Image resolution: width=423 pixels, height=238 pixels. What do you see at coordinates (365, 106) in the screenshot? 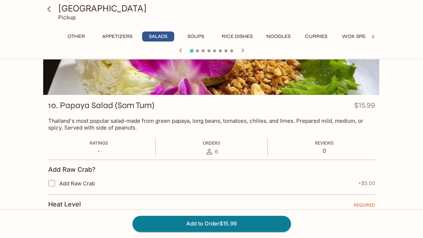
I see `h4: $15.99` at bounding box center [365, 106].